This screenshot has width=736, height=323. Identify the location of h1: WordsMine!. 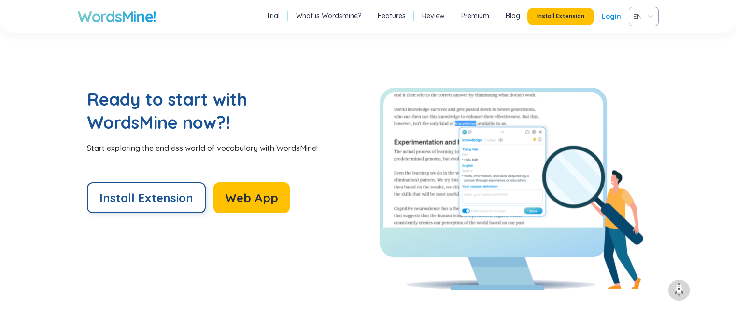
(116, 16).